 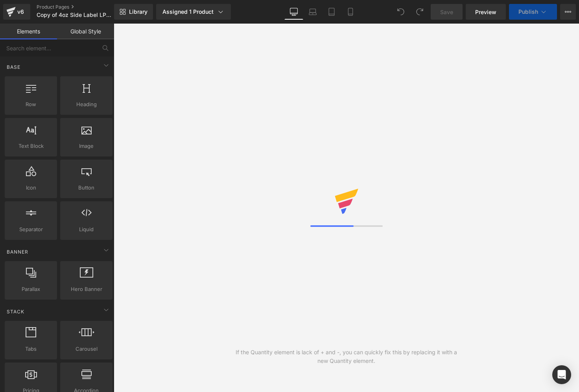 What do you see at coordinates (17, 12) in the screenshot?
I see `a: v6` at bounding box center [17, 12].